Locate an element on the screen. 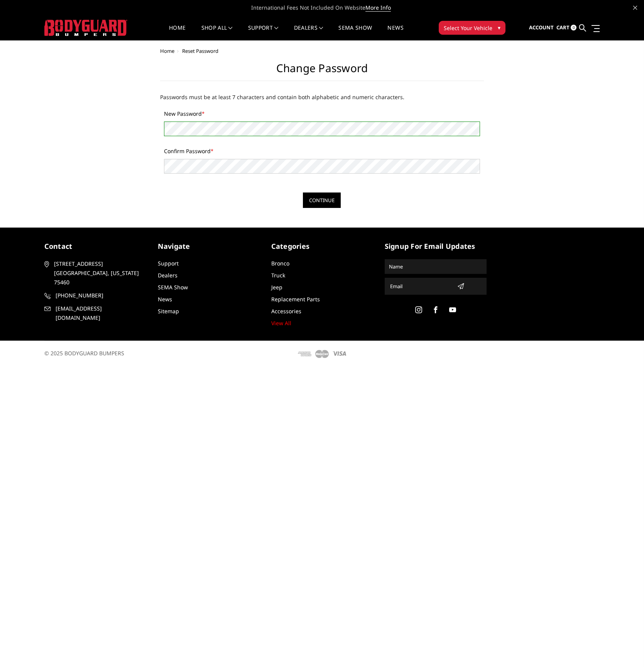  a: Accessories is located at coordinates (286, 311).